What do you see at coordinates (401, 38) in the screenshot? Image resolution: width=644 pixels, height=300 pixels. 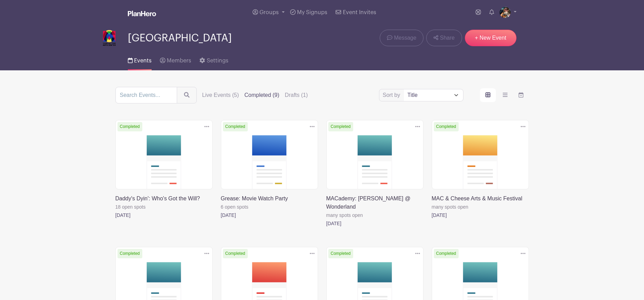 I see `a: Message` at bounding box center [401, 38].